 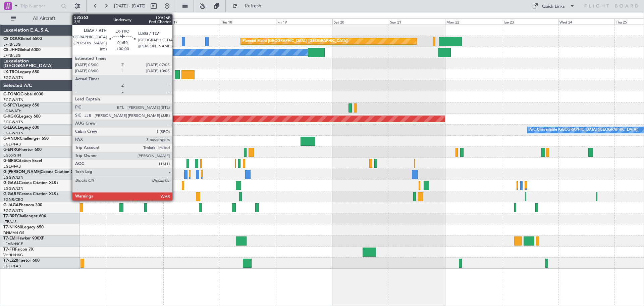 I want to click on a: G-VNORChallenger 650, so click(x=25, y=139).